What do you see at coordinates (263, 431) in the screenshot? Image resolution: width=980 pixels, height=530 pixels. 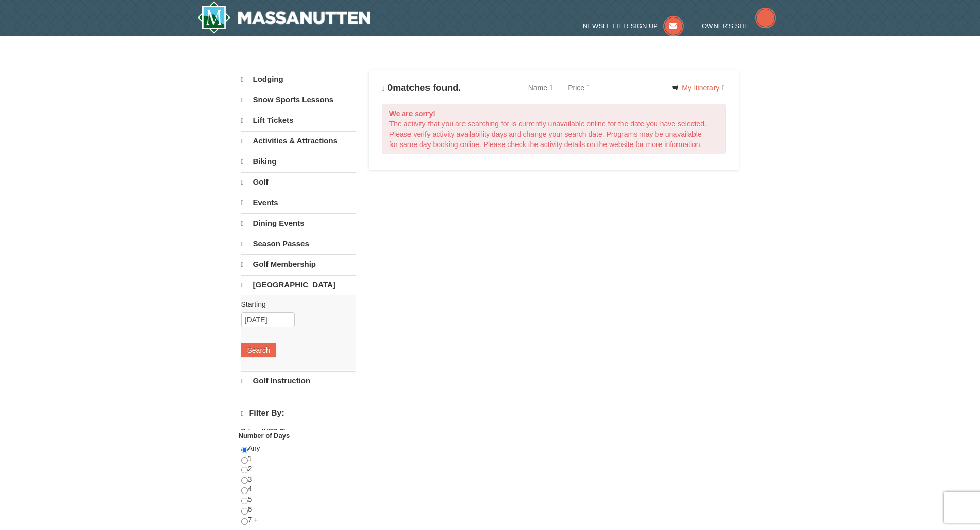 I see `strong: Price: (USD $)` at bounding box center [263, 431].